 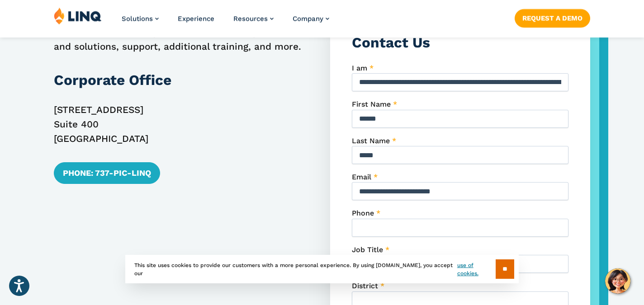 What do you see at coordinates (196, 18) in the screenshot?
I see `a: Experience` at bounding box center [196, 18].